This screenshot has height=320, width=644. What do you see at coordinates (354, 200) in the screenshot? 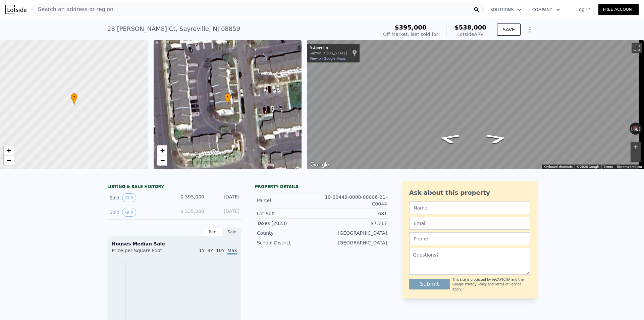
I see `div: 19-00449-0000-00006-21-C0044` at bounding box center [354, 200].